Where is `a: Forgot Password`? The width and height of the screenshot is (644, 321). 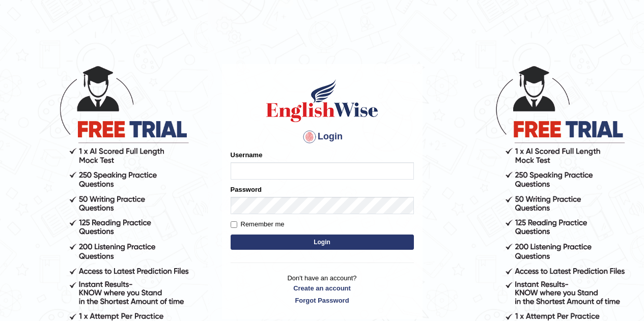 a: Forgot Password is located at coordinates (323, 300).